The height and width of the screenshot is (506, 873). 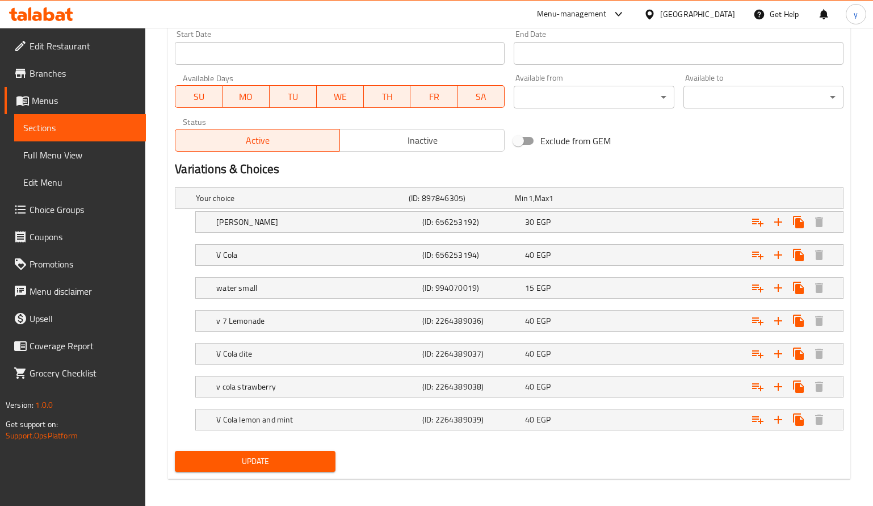 What do you see at coordinates (317, 321) in the screenshot?
I see `h5: v 7 Lemonade` at bounding box center [317, 321].